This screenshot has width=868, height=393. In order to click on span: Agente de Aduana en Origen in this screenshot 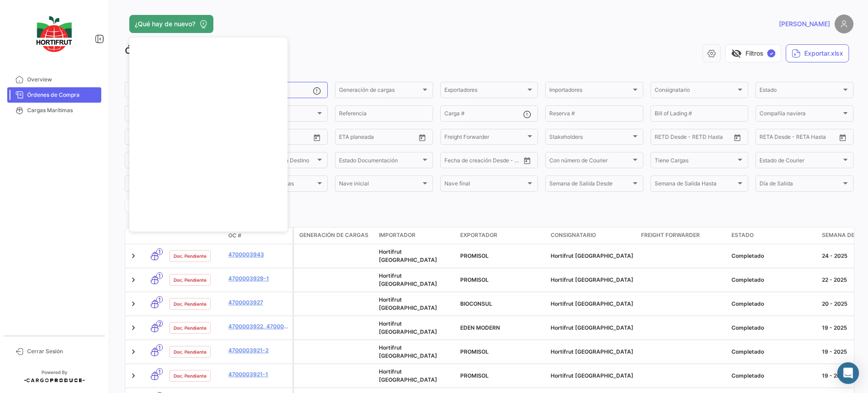, I will do `click(170, 161)`.